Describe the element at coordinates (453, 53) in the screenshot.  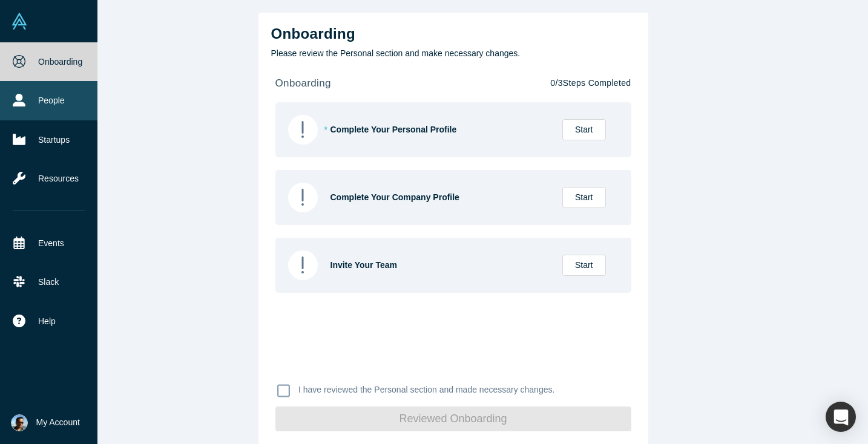
I see `p: Please review the Personal section and make necessary changes.` at that location.